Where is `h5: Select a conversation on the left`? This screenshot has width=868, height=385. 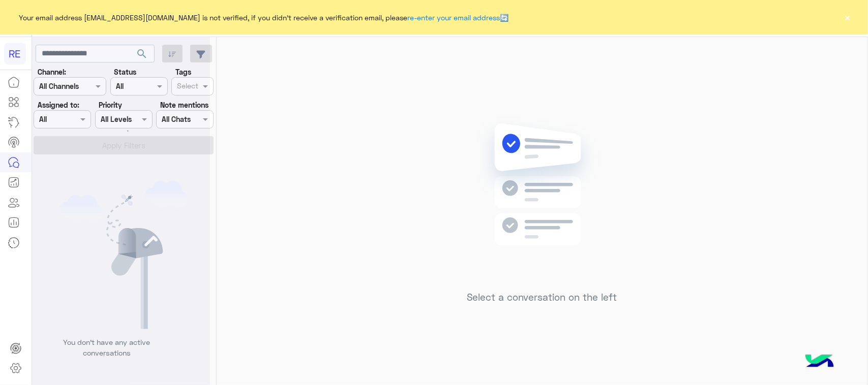 h5: Select a conversation on the left is located at coordinates (542, 297).